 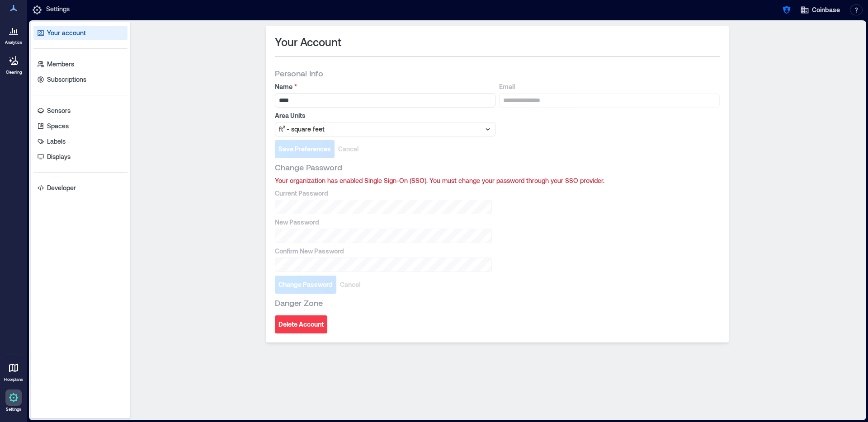 I want to click on p: Your account, so click(x=67, y=33).